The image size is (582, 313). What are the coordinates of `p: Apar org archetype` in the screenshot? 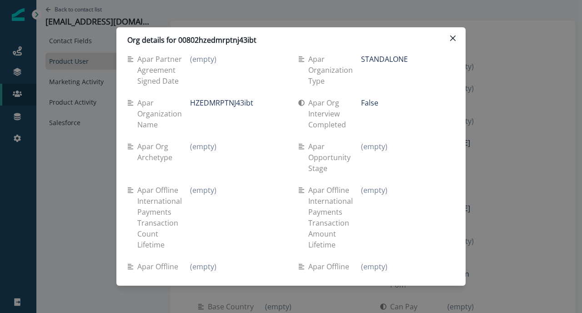 It's located at (164, 152).